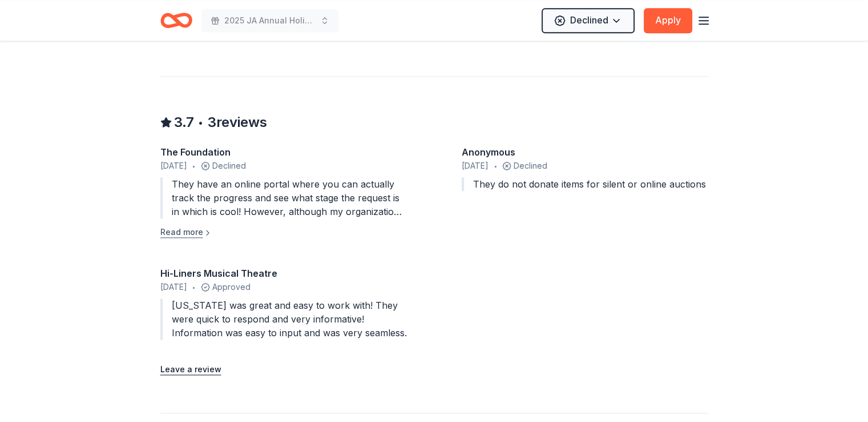 The width and height of the screenshot is (868, 422). Describe the element at coordinates (284, 273) in the screenshot. I see `div: Hi-Liners Musical Theatre` at that location.